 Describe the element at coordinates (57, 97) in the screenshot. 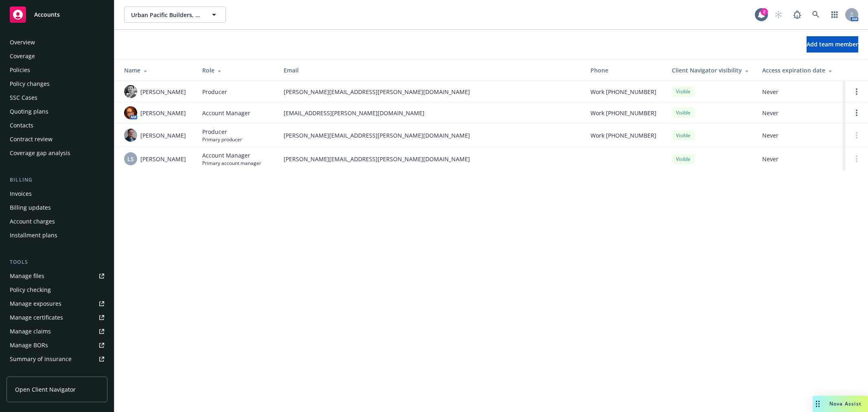

I see `a: SSC Cases` at that location.